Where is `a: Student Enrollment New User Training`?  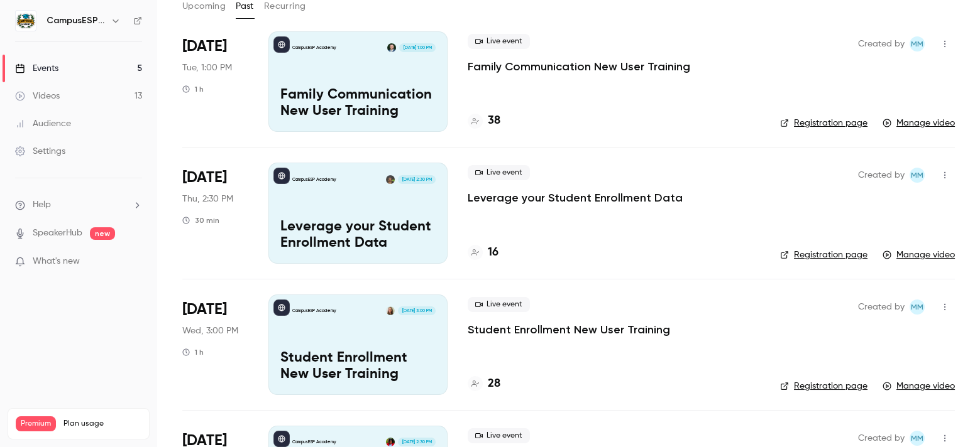 a: Student Enrollment New User Training is located at coordinates (568, 330).